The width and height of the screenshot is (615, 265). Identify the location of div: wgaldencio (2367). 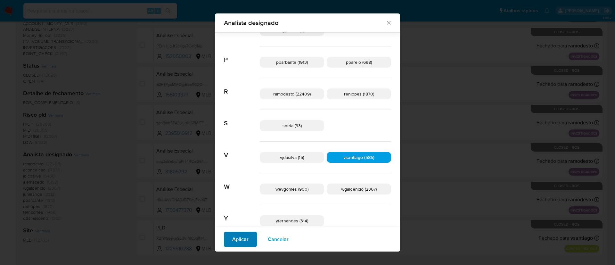
(359, 189).